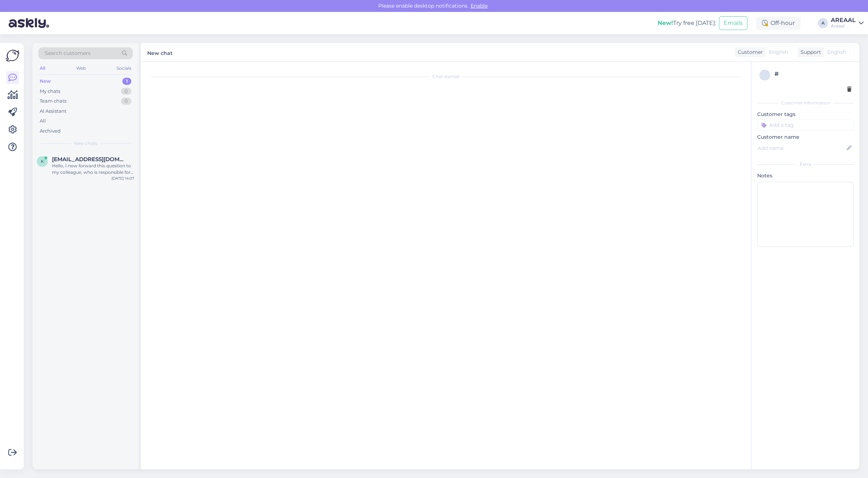 The image size is (868, 478). Describe the element at coordinates (823, 23) in the screenshot. I see `div: A` at that location.